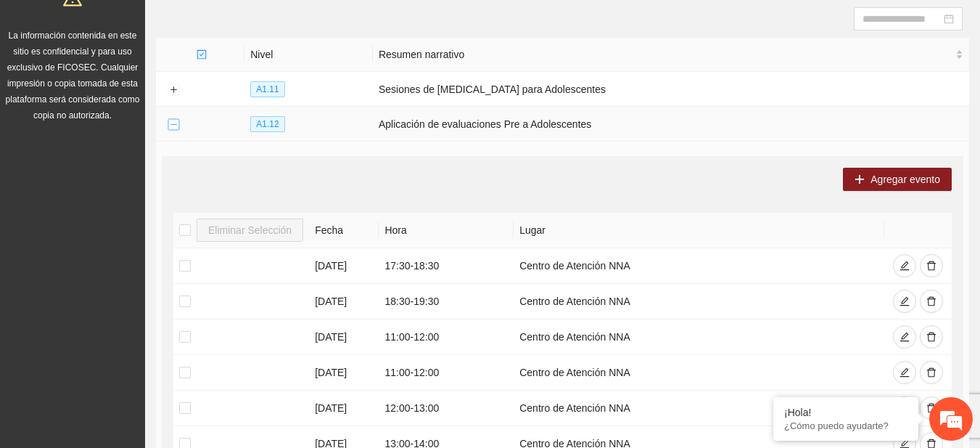 The height and width of the screenshot is (448, 980). I want to click on div: Chatee con nosotros ahora, so click(160, 83).